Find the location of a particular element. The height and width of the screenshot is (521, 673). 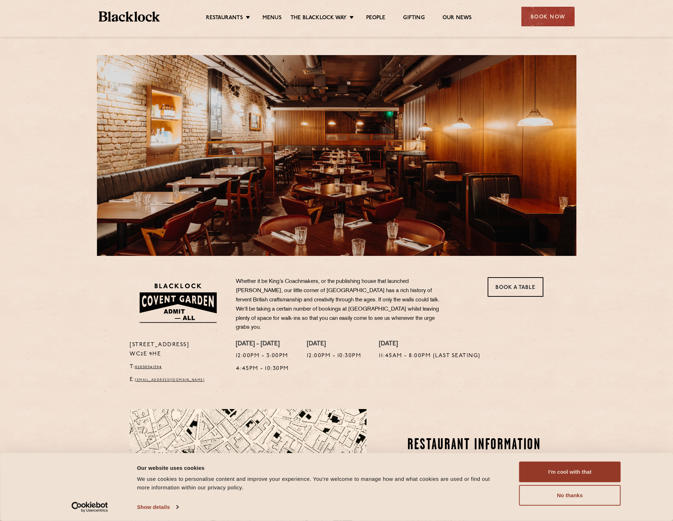

a: Our News is located at coordinates (457, 18).